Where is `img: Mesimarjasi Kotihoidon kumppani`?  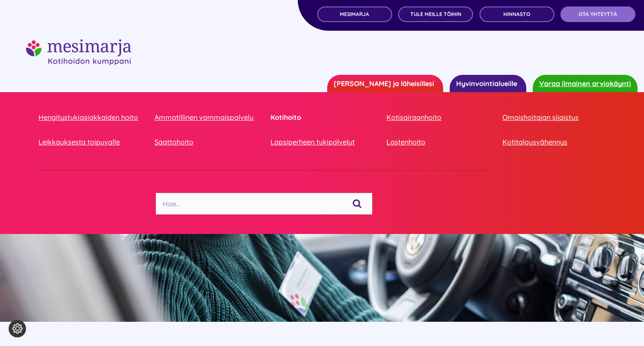 img: Mesimarjasi Kotihoidon kumppani is located at coordinates (78, 52).